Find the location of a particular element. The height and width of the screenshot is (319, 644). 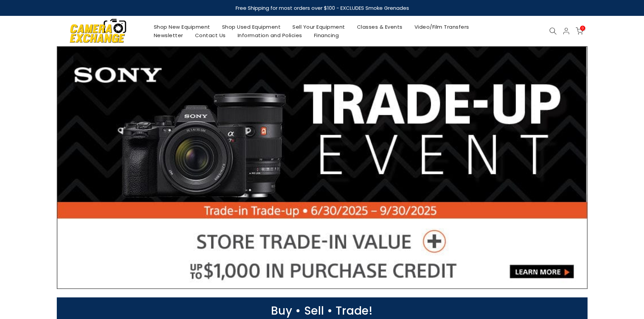

li: Page dot 4 is located at coordinates (326, 279).